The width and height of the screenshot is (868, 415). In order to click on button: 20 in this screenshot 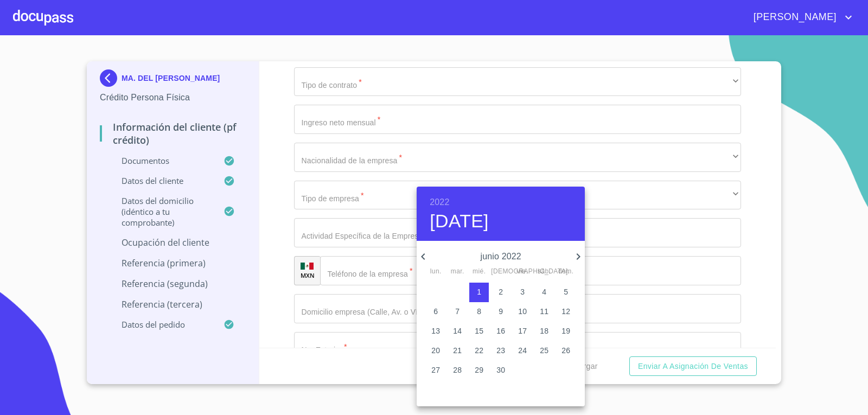, I will do `click(435, 351)`.